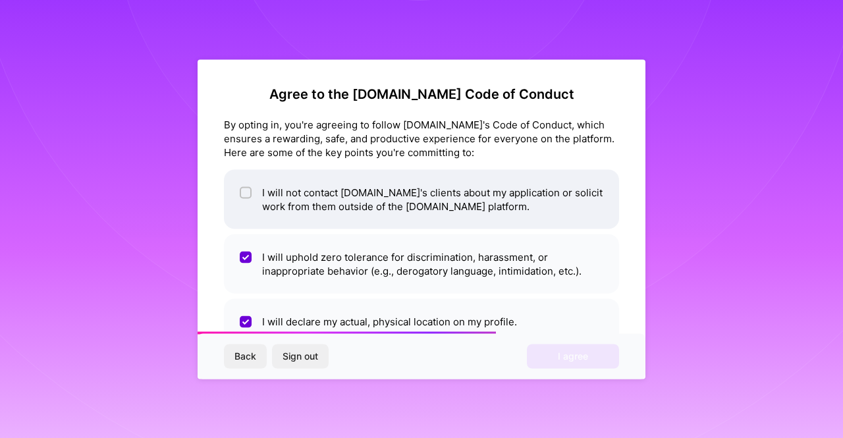 The image size is (843, 438). I want to click on button: Back, so click(245, 356).